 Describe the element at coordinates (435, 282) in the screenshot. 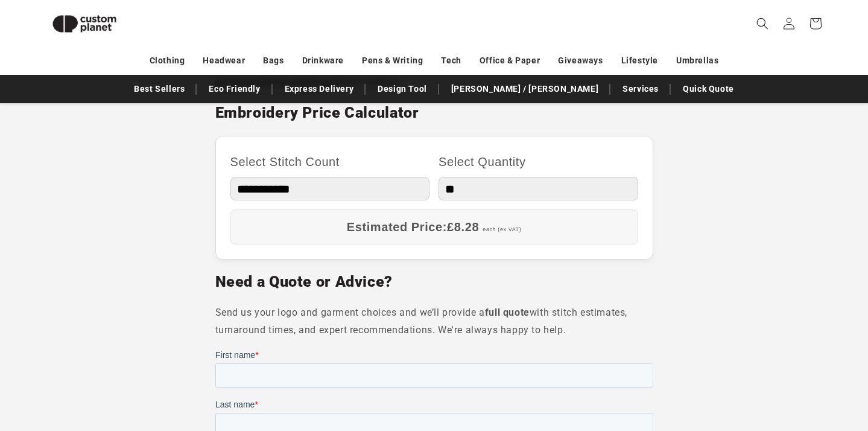

I see `h2: Need a Quote or Advice?` at that location.